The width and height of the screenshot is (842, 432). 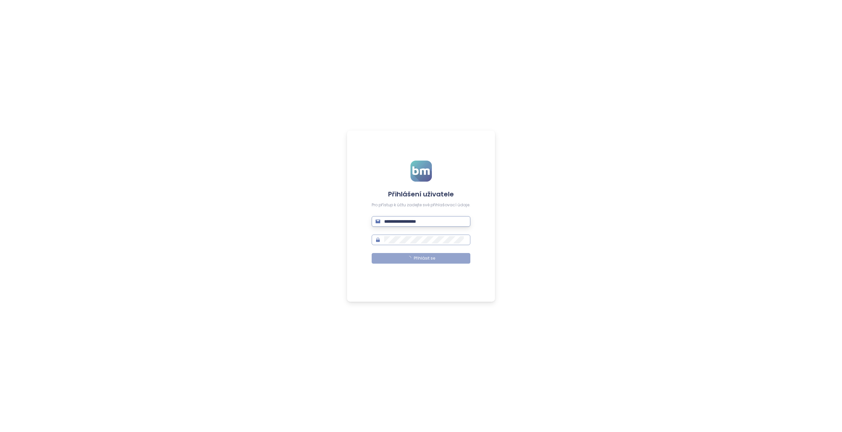 I want to click on img: logo, so click(x=421, y=171).